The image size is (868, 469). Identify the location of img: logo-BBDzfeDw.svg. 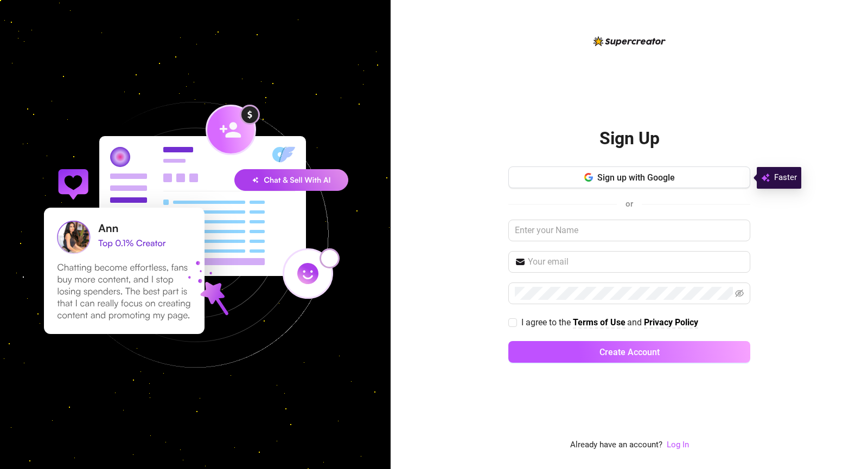
(629, 41).